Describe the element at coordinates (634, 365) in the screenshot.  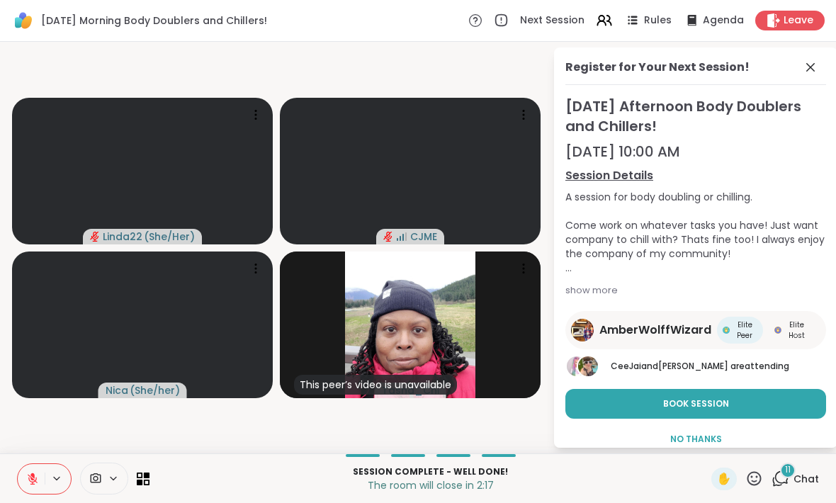
I see `span: CeeJai and` at that location.